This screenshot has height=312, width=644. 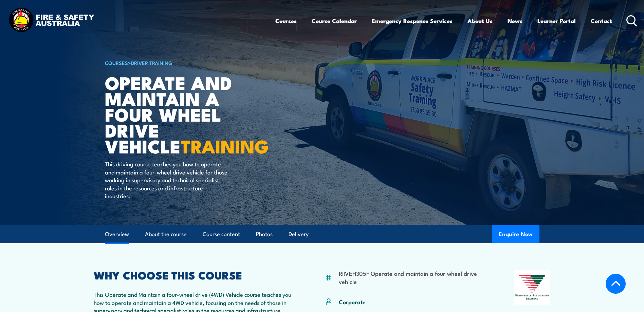 What do you see at coordinates (264, 234) in the screenshot?
I see `a: Photos` at bounding box center [264, 234].